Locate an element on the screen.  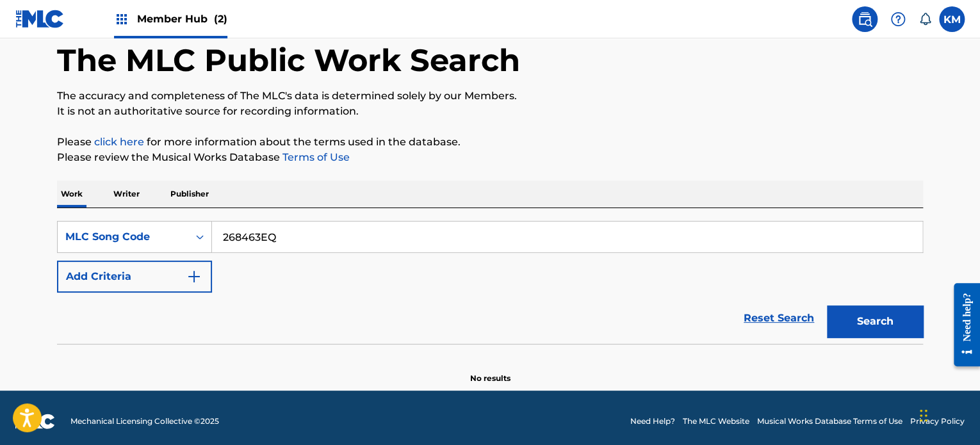
a: Public Search is located at coordinates (865, 19).